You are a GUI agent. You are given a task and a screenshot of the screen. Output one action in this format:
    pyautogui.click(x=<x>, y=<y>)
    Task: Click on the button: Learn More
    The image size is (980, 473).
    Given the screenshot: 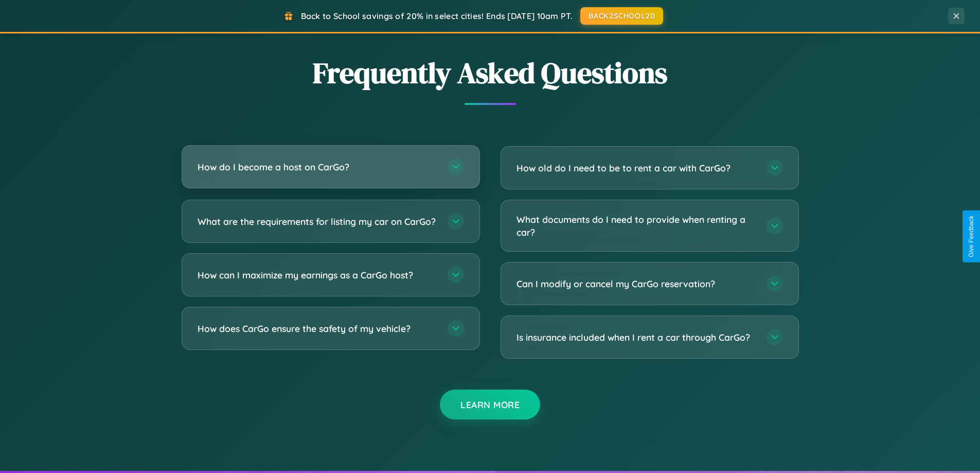 What is the action you would take?
    pyautogui.click(x=490, y=405)
    